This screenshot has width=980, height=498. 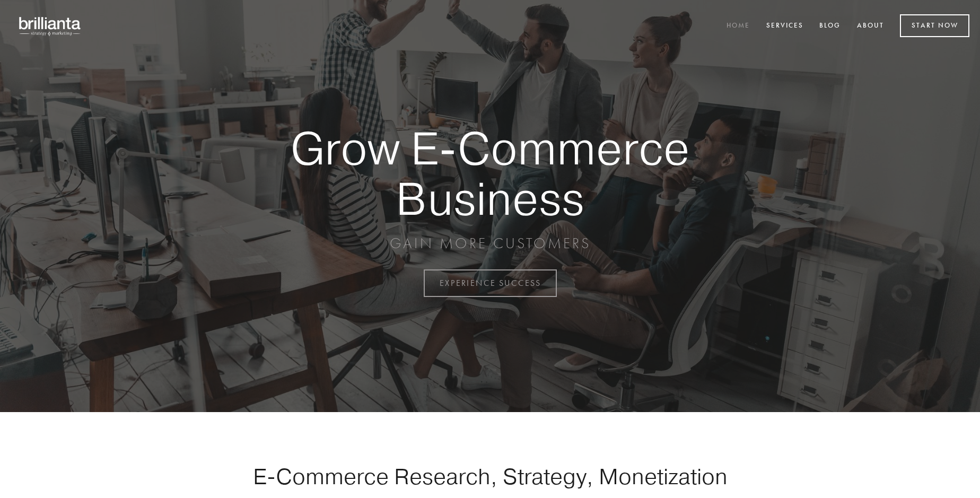 What do you see at coordinates (490, 476) in the screenshot?
I see `h1: E-Commerce Research, Strategy, Monetization` at bounding box center [490, 476].